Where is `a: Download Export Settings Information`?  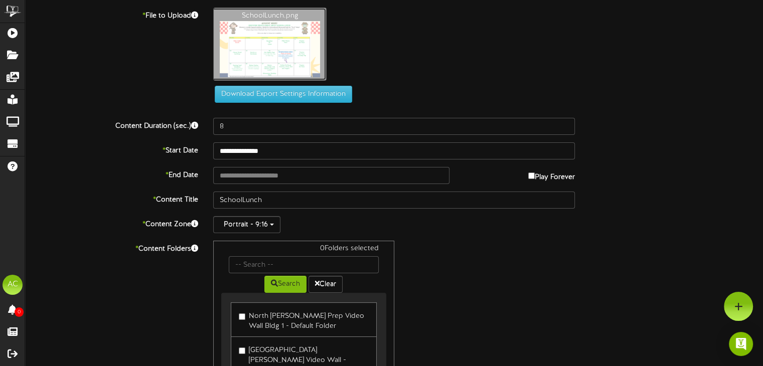 a: Download Export Settings Information is located at coordinates (281, 94).